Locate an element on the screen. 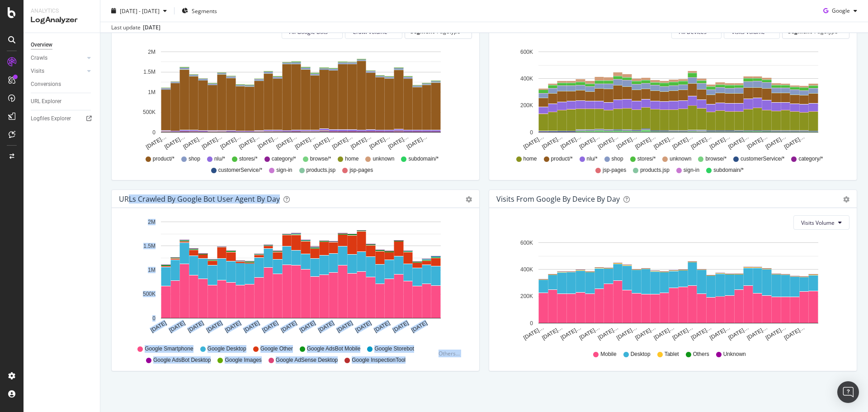 The image size is (868, 412). span: Desktop is located at coordinates (641, 354).